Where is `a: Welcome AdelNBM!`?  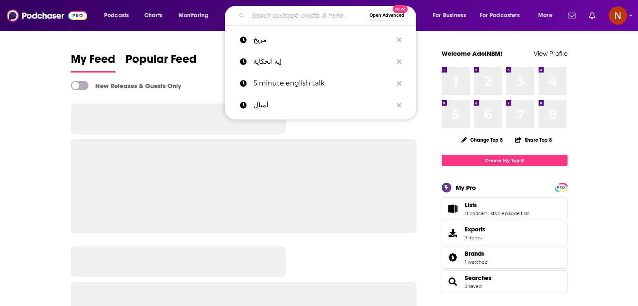
a: Welcome AdelNBM! is located at coordinates (472, 53).